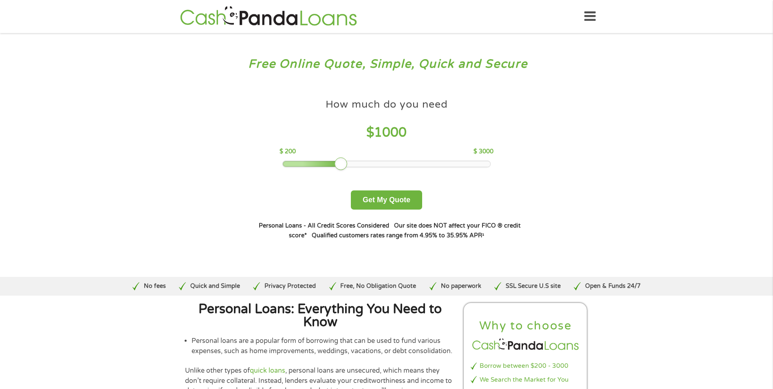 The width and height of the screenshot is (773, 389). What do you see at coordinates (526, 326) in the screenshot?
I see `h2: Why to choose` at bounding box center [526, 326].